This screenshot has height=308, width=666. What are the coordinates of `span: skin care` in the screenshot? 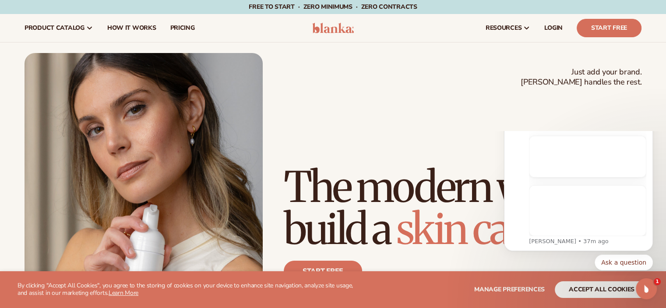 It's located at (468, 229).